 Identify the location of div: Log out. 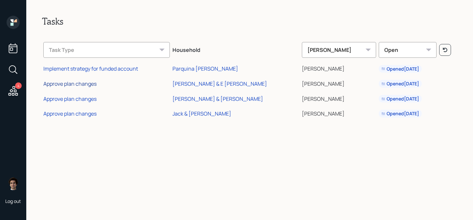
(13, 201).